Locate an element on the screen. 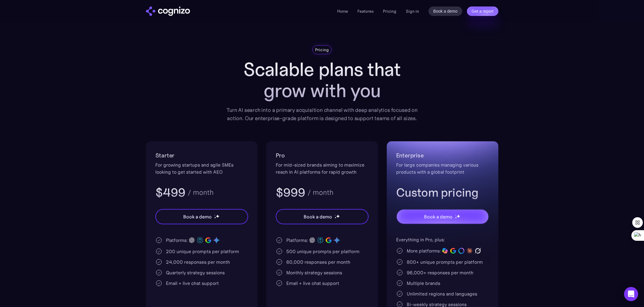  h1: Scalable plans that grow with you is located at coordinates (322, 80).